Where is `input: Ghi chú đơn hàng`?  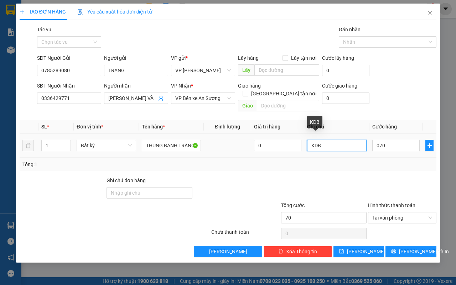
input: Ghi chú đơn hàng is located at coordinates (149, 193).